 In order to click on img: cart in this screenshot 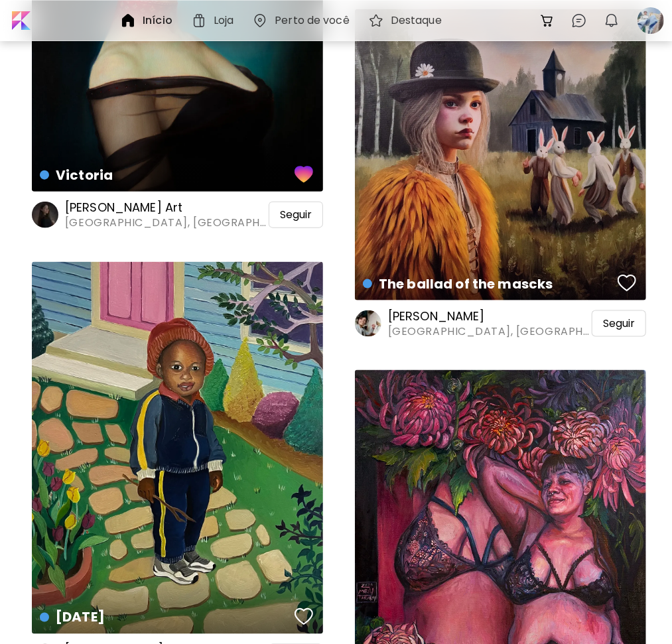, I will do `click(548, 21)`.